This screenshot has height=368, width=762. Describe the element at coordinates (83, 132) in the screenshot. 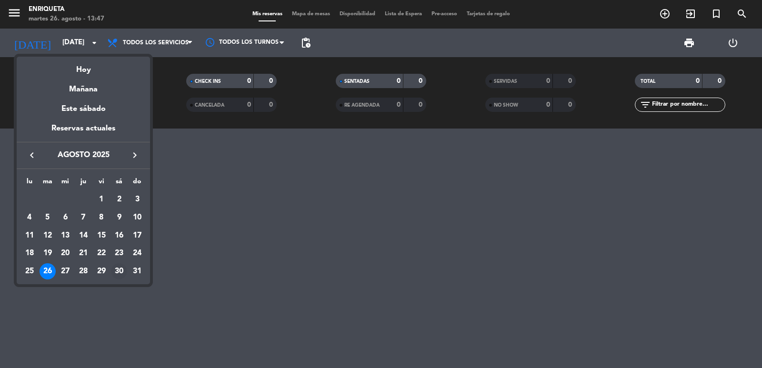

I see `div: Reservas actuales` at that location.